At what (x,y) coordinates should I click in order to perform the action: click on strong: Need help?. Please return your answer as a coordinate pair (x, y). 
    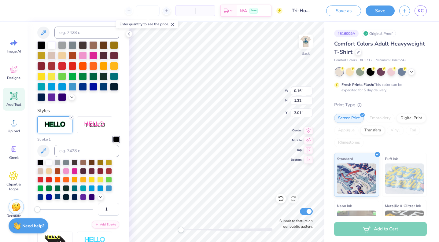
    Looking at the image, I should click on (33, 226).